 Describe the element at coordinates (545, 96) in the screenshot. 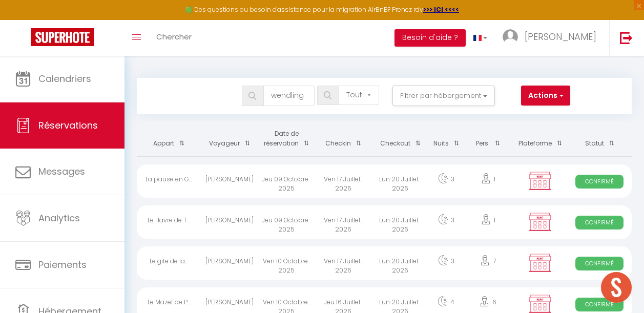

I see `button: Actions` at that location.